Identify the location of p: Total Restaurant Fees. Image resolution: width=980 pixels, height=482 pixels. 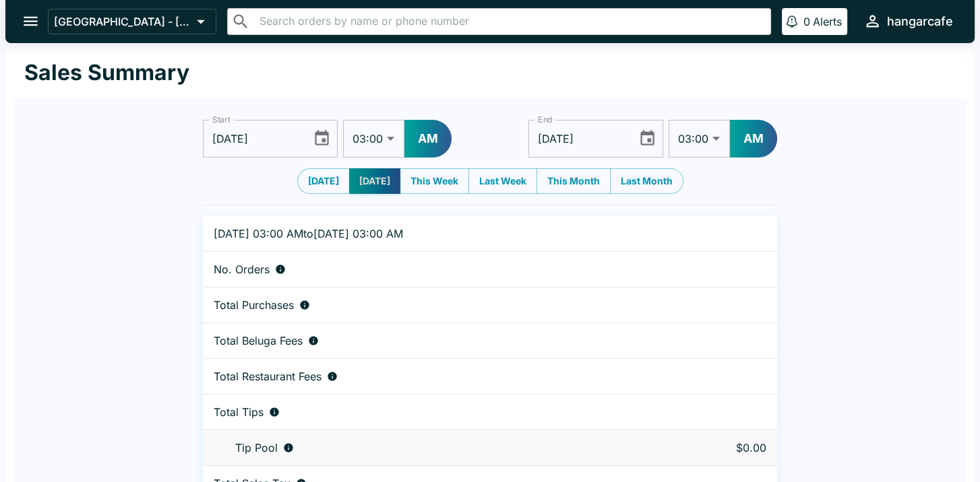
(267, 377).